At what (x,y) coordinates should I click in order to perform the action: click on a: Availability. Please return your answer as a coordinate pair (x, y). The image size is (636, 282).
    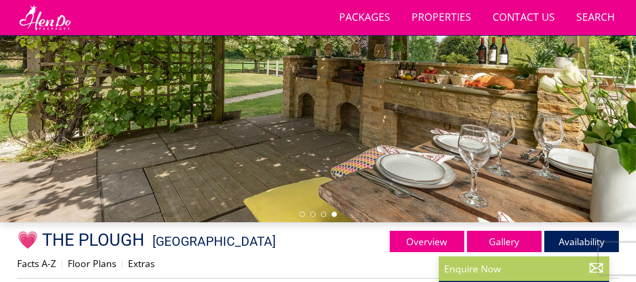
    Looking at the image, I should click on (581, 241).